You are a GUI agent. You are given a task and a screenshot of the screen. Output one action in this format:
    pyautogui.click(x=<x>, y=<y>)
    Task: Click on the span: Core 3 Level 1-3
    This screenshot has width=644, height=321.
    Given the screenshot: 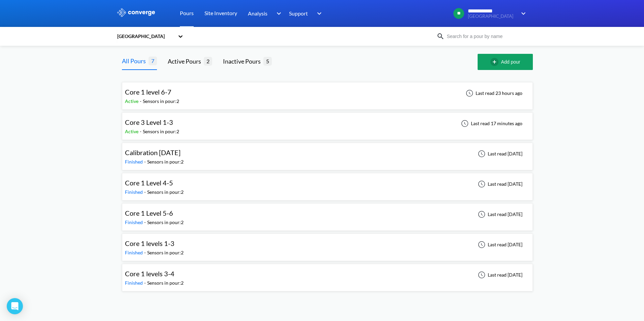 What is the action you would take?
    pyautogui.click(x=148, y=122)
    